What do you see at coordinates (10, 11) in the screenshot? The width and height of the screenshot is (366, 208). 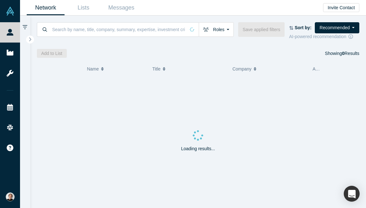 I see `img: Alchemist Vault Logo` at bounding box center [10, 11].